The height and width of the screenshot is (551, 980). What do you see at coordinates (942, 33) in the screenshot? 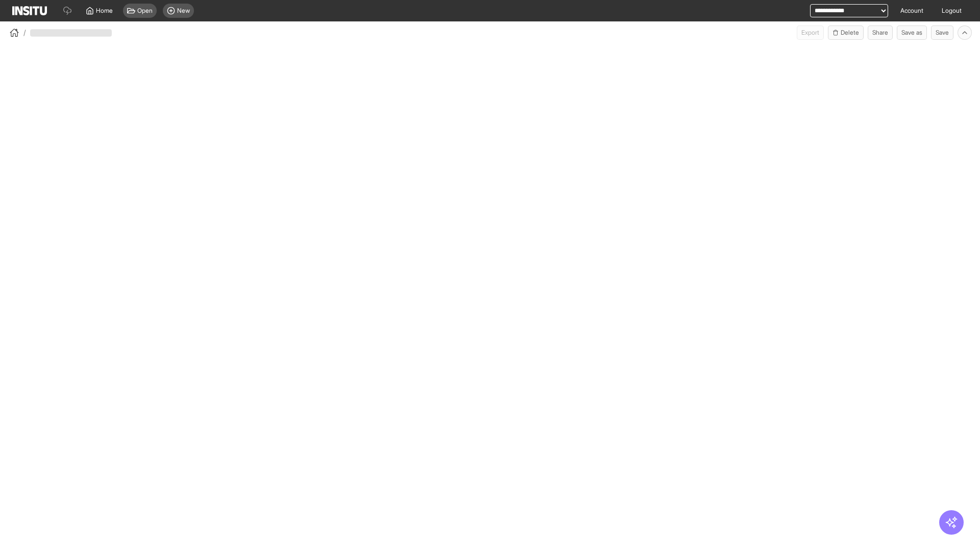
I see `button: Save` at bounding box center [942, 33].